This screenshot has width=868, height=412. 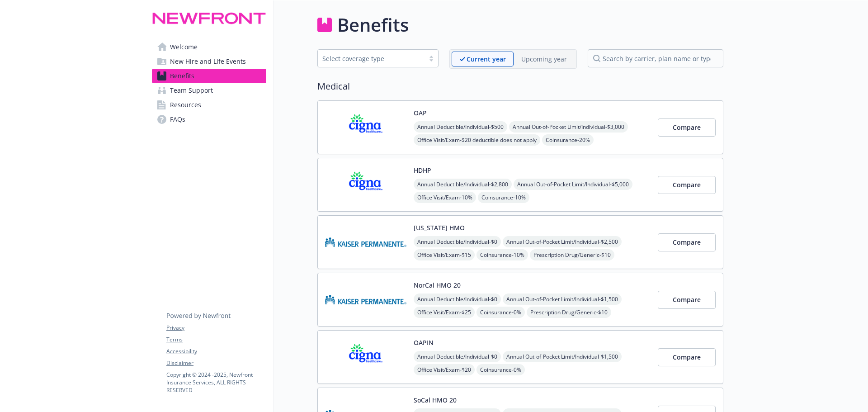 What do you see at coordinates (573, 184) in the screenshot?
I see `span: Annual Out-of-Pocket Limit/Individual - $5,000` at bounding box center [573, 184].